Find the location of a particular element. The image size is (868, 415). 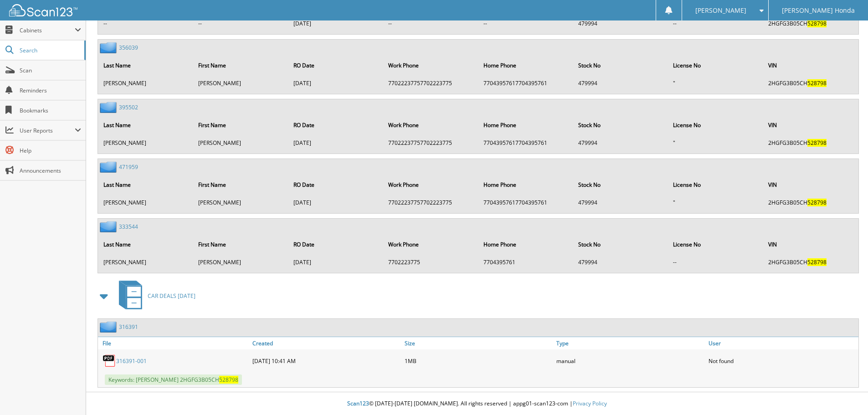

td: 7702223775 is located at coordinates (430, 262).